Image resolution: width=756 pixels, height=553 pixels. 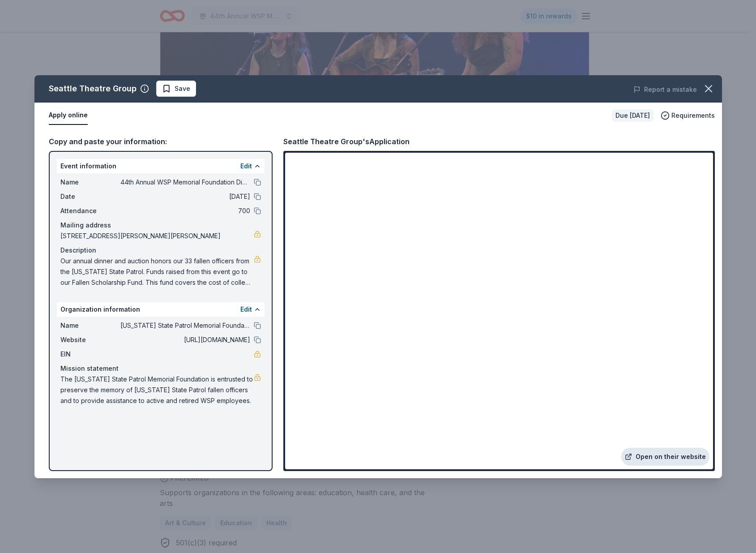 I want to click on a: Open on their website, so click(x=665, y=457).